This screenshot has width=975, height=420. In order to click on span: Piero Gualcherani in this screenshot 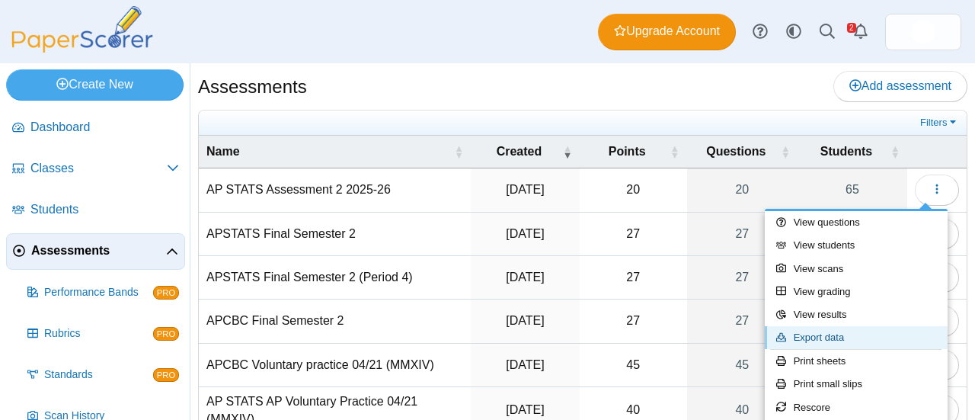, I will do `click(923, 32)`.